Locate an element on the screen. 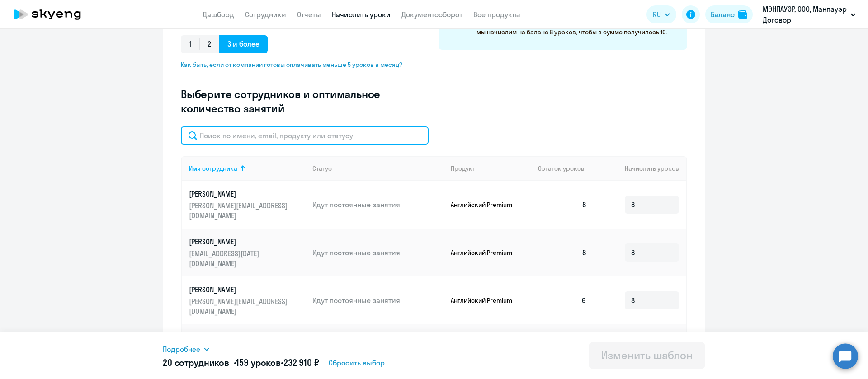 This screenshot has width=868, height=379. p: МЭНПАУЭР, ООО, Манпауэр Договор is located at coordinates (805, 15).